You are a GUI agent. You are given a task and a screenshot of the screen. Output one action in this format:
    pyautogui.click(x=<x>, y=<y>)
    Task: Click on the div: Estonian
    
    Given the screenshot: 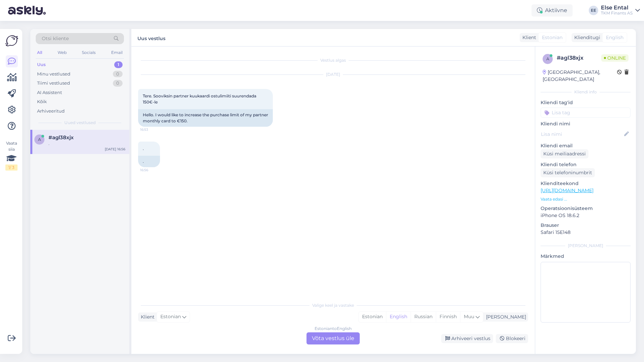 What is the action you would take?
    pyautogui.click(x=372, y=317)
    